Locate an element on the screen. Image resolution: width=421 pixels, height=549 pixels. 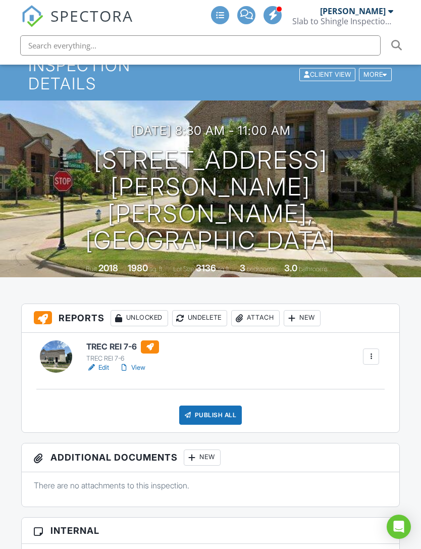
span: Built is located at coordinates (91, 269).